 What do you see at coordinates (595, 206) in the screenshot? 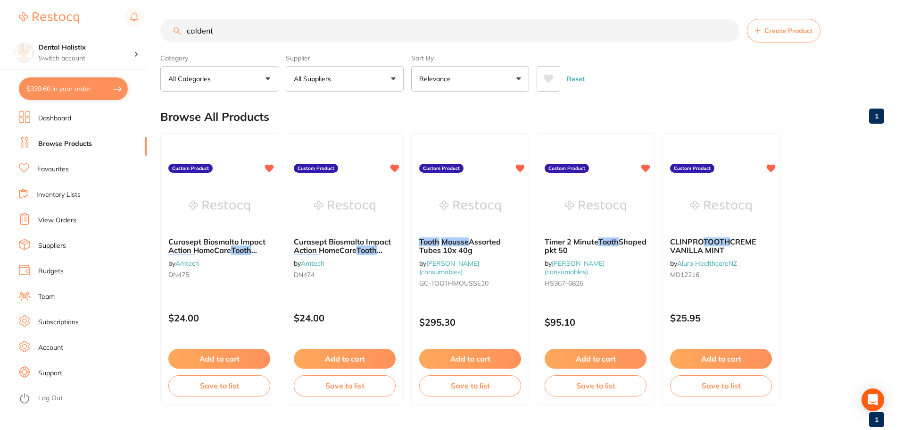
I see `img: Timer 2 Minute Tooth Shaped pkt 50` at bounding box center [595, 206].